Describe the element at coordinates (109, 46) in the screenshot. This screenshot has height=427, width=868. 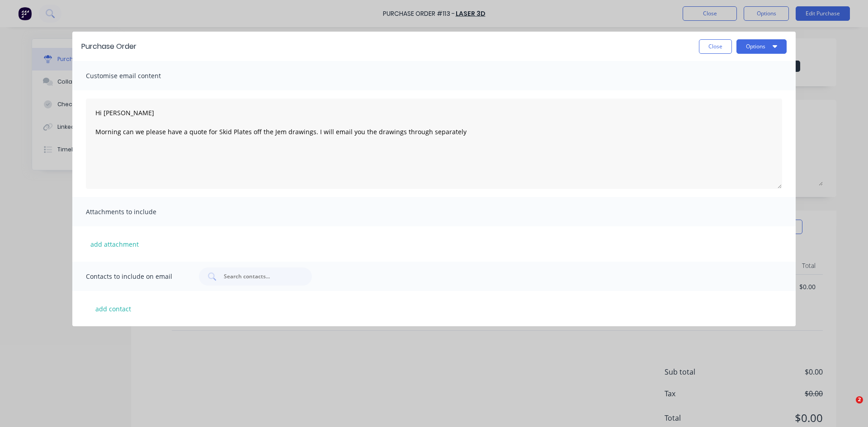
I see `div: Purchase Order` at that location.